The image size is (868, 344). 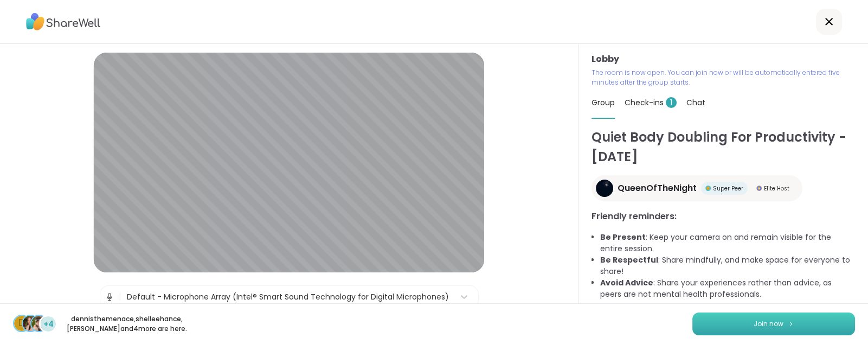 I want to click on img: Microphone, so click(x=110, y=297).